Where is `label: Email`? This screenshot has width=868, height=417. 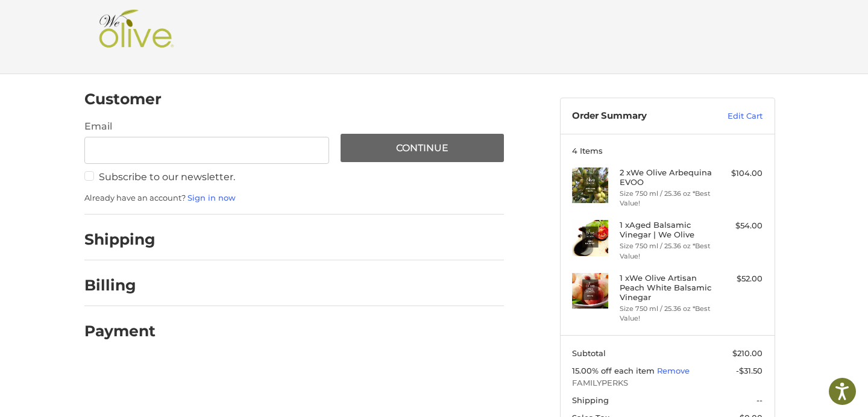 label: Email is located at coordinates (207, 126).